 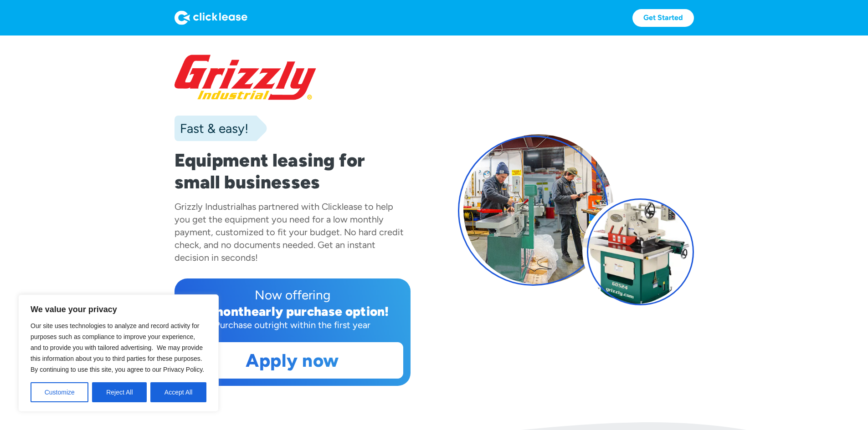 I want to click on div: Purchase outright within the first year, so click(x=293, y=325).